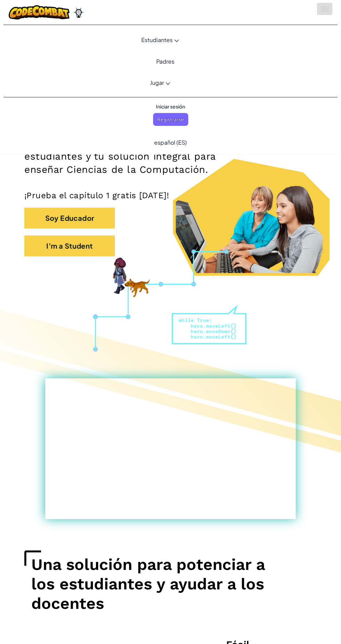 This screenshot has height=644, width=341. What do you see at coordinates (39, 12) in the screenshot?
I see `img: CodeCombat logo` at bounding box center [39, 12].